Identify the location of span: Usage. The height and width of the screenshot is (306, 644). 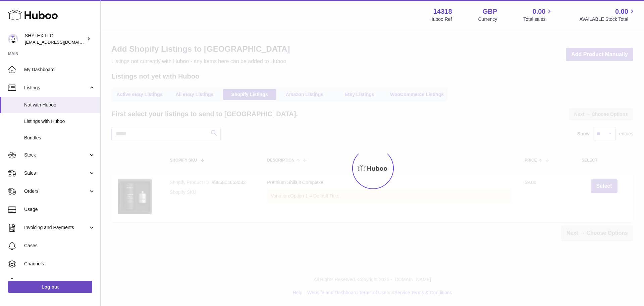
(60, 209).